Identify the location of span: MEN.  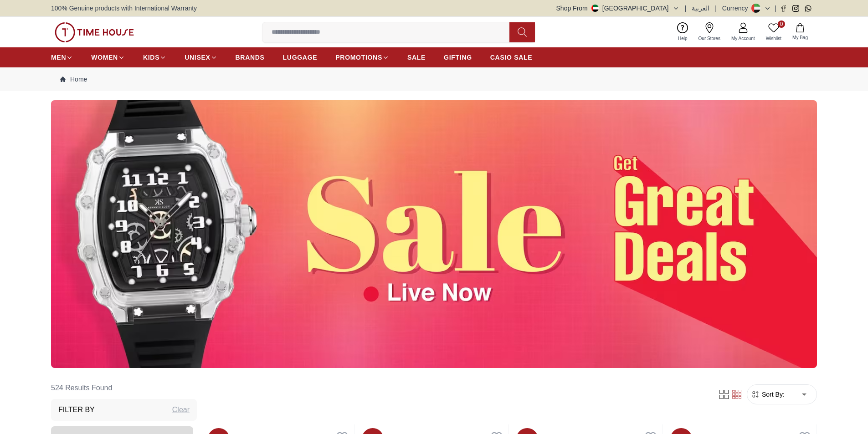
(59, 57).